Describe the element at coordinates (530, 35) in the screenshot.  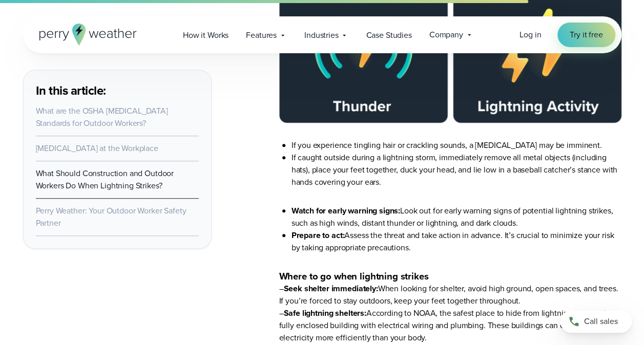
I see `a: Log in` at that location.